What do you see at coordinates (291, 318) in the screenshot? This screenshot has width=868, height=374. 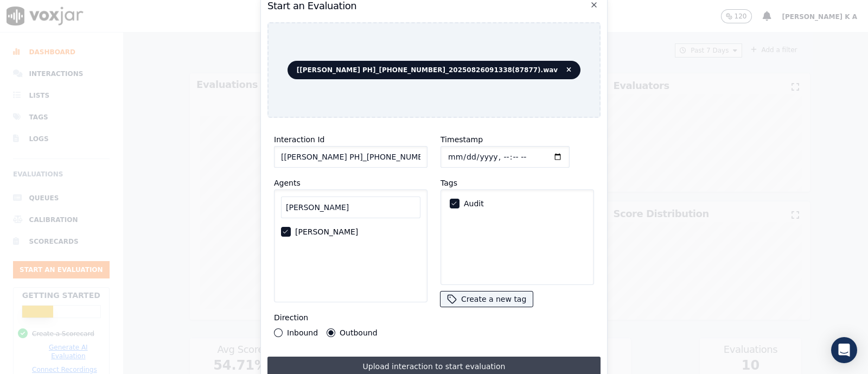 I see `label: Direction` at bounding box center [291, 318].